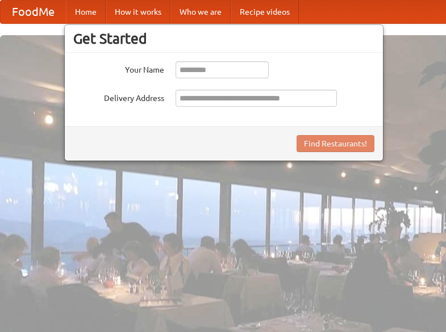  I want to click on button: Find Restaurants!, so click(335, 144).